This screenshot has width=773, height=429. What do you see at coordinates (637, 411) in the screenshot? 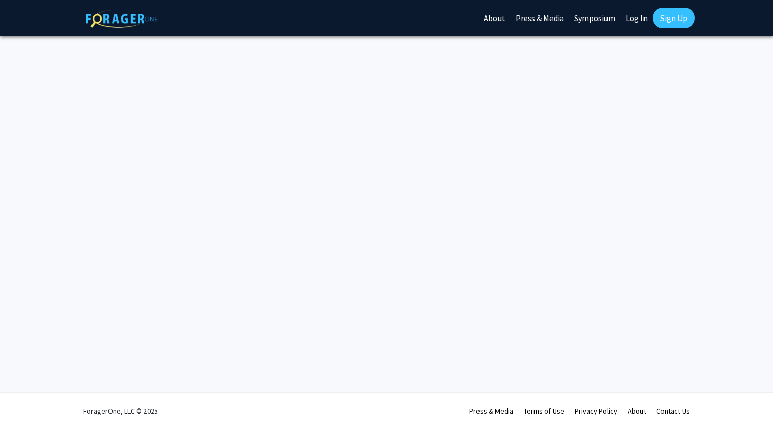
I see `a: About` at bounding box center [637, 411].